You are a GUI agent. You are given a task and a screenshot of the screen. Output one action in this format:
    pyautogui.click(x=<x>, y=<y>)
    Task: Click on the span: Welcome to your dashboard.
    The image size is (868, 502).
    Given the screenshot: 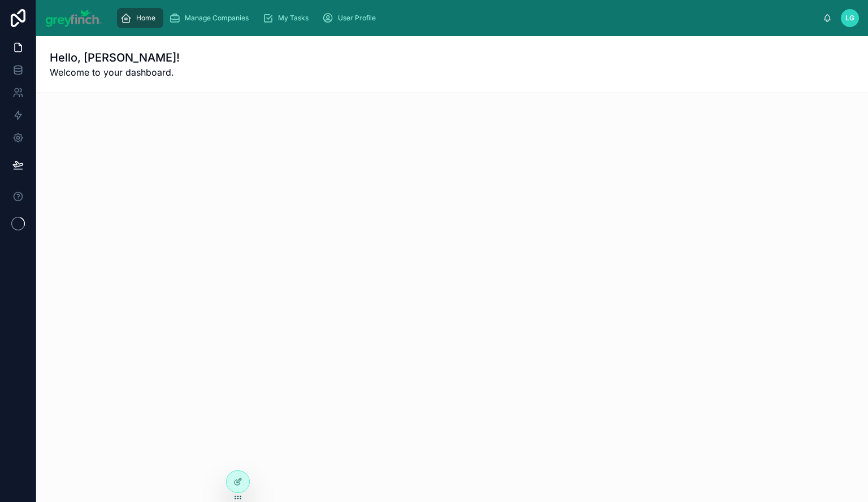 What is the action you would take?
    pyautogui.click(x=115, y=73)
    